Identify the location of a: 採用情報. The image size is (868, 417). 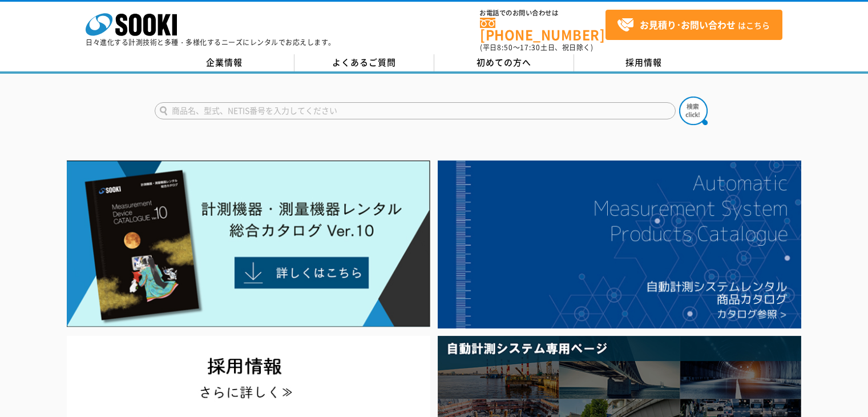
(644, 63).